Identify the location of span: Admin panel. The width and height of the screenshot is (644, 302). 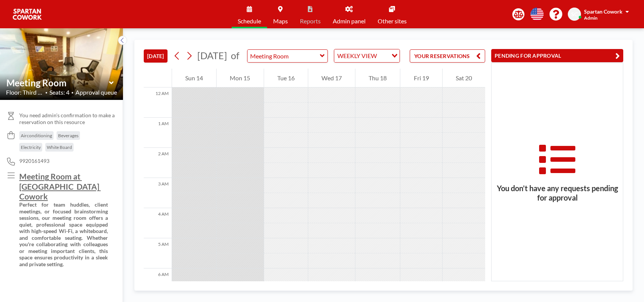
(349, 21).